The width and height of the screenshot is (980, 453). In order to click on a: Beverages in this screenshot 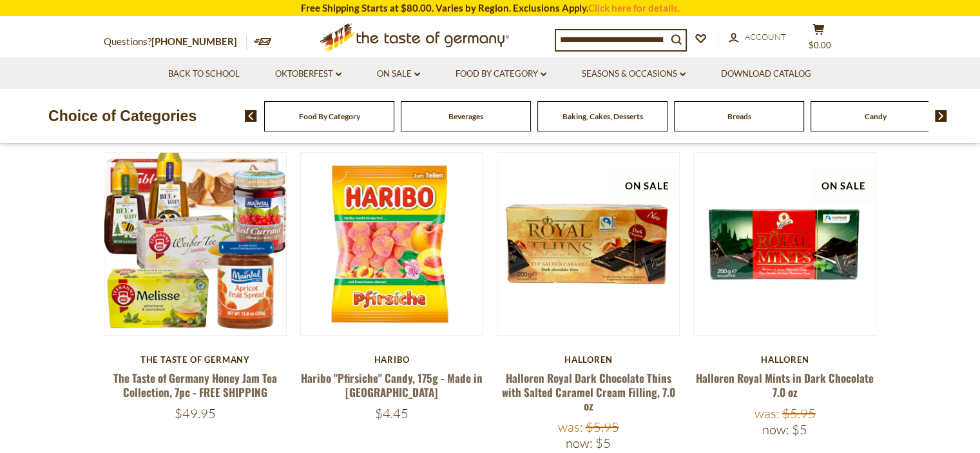, I will do `click(466, 116)`.